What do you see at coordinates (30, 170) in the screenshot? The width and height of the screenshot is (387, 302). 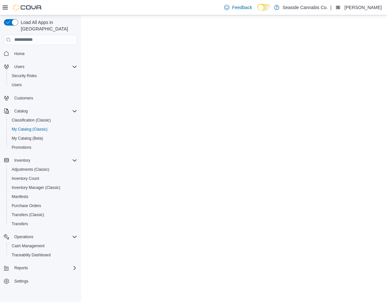 I see `a: Adjustments (Classic)` at bounding box center [30, 170].